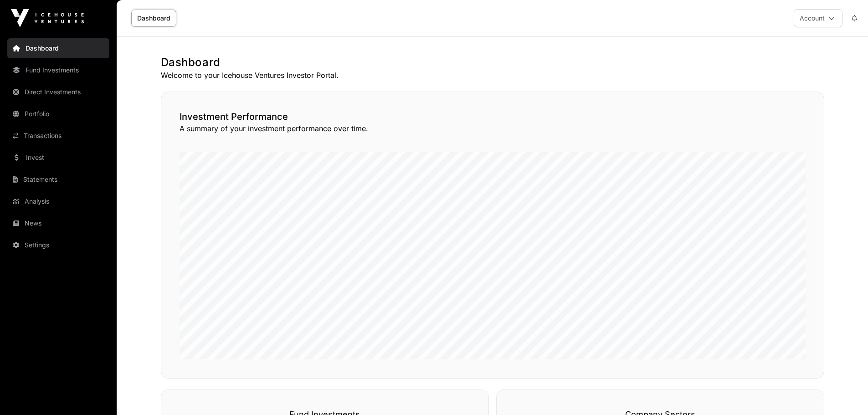  I want to click on a: Statements, so click(58, 179).